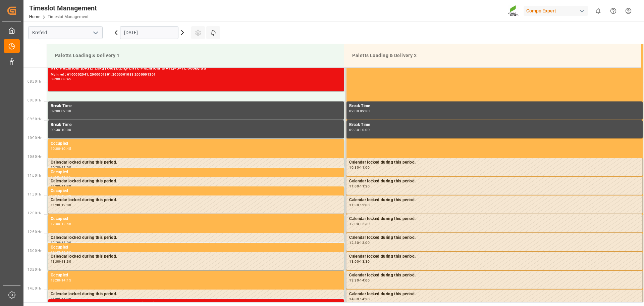  What do you see at coordinates (557, 11) in the screenshot?
I see `button: Compo Expert` at bounding box center [557, 11].